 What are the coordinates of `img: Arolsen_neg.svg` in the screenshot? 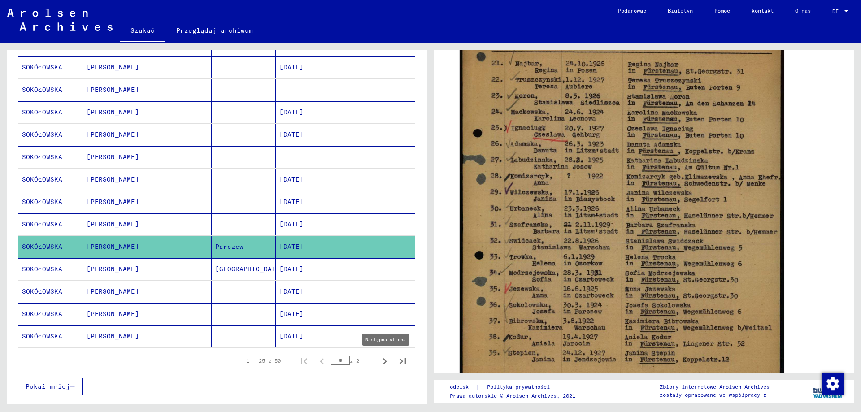 It's located at (60, 20).